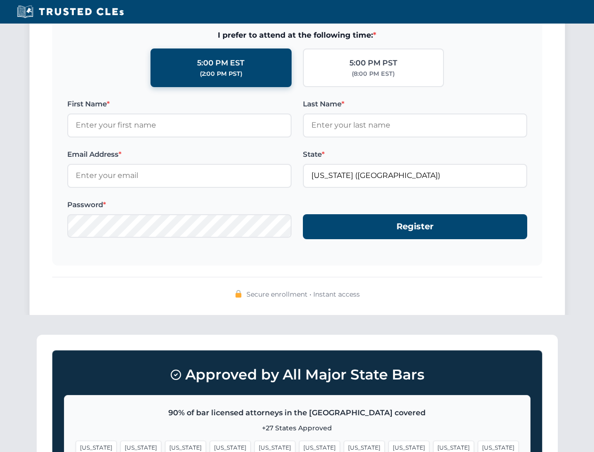 The image size is (594, 452). I want to click on p: +27 States Approved, so click(297, 428).